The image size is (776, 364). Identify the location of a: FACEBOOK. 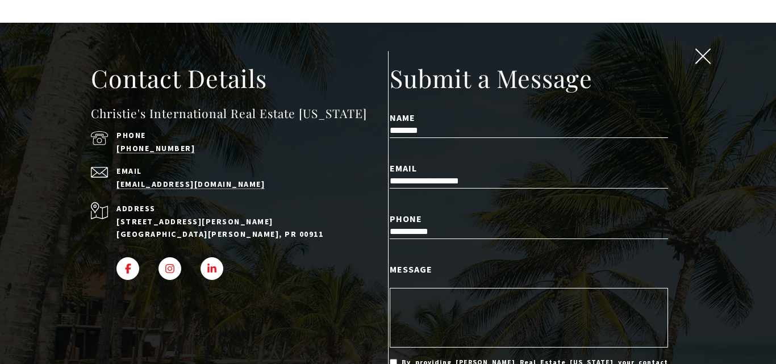
(128, 269).